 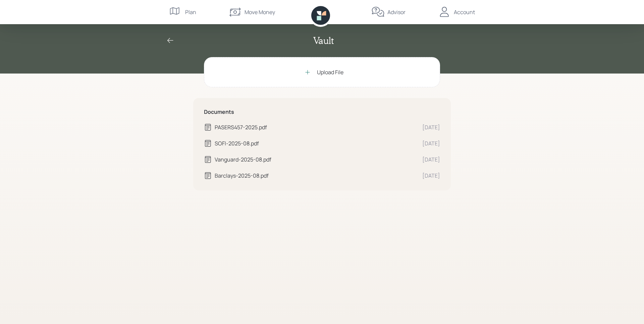 I want to click on div: SOFI-2025-08.pdf, so click(x=316, y=143).